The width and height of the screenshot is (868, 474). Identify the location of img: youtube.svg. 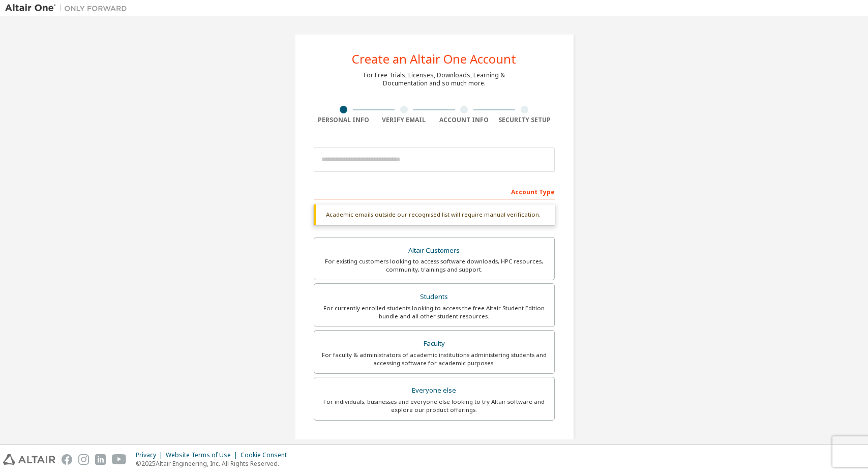
(119, 459).